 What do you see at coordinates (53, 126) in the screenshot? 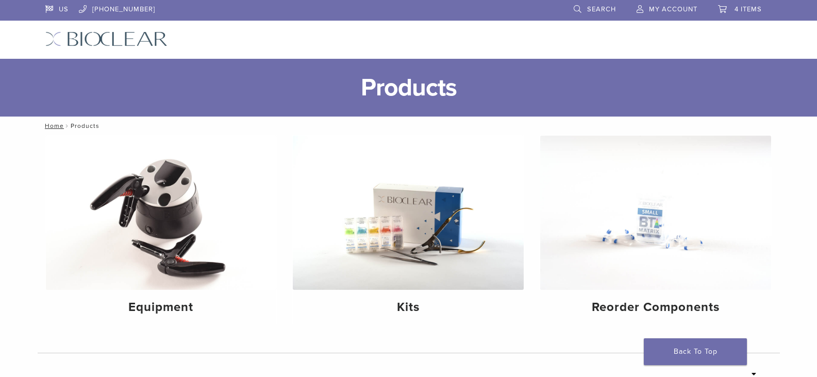
I see `a: Home` at bounding box center [53, 126].